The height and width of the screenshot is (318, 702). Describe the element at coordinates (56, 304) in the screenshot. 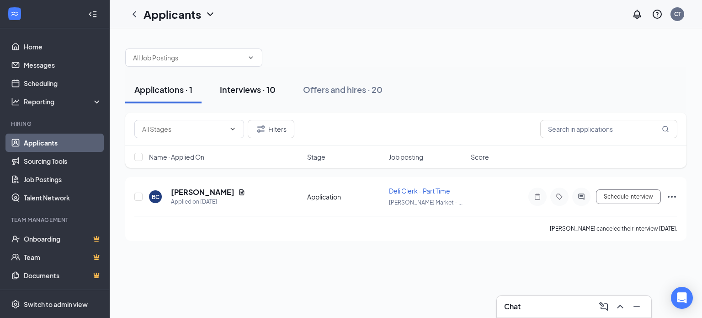

I see `div: Switch to admin view` at that location.